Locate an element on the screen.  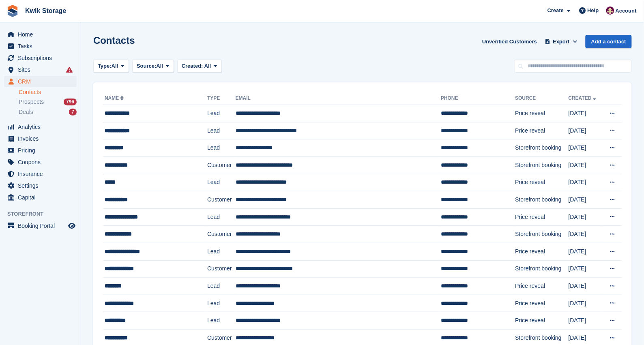
span: Home is located at coordinates (42, 35).